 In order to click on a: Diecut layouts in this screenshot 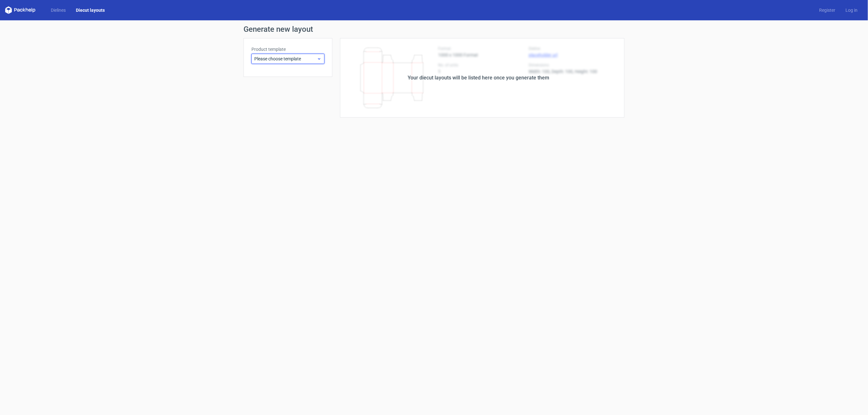, I will do `click(90, 10)`.